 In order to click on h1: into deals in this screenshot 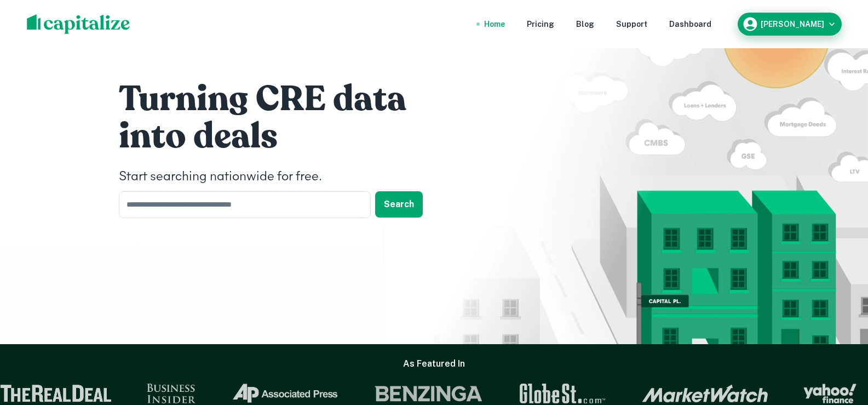, I will do `click(283, 136)`.